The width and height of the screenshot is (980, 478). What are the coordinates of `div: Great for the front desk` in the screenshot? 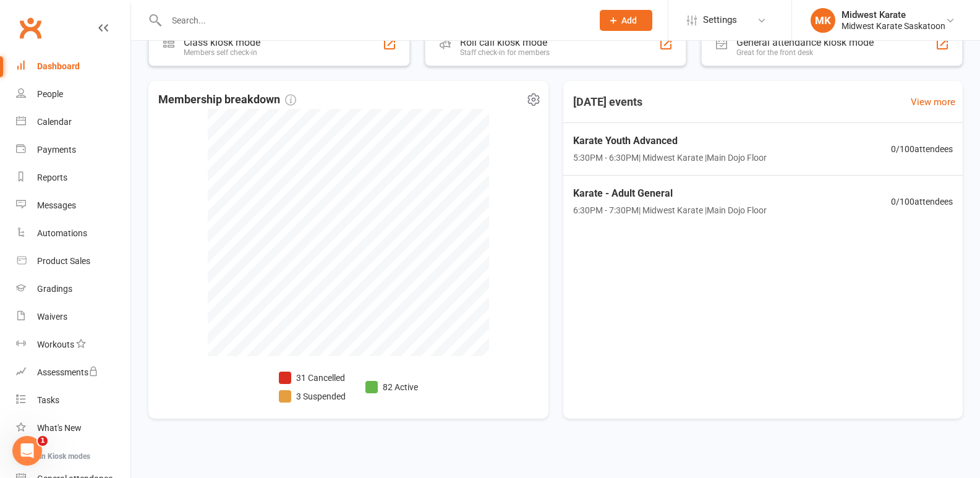 It's located at (805, 53).